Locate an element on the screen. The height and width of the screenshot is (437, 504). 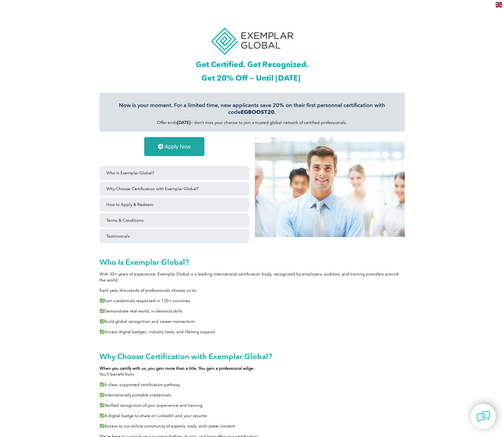
span: A digital badge to share on LinkedIn and your resume is located at coordinates (153, 416).